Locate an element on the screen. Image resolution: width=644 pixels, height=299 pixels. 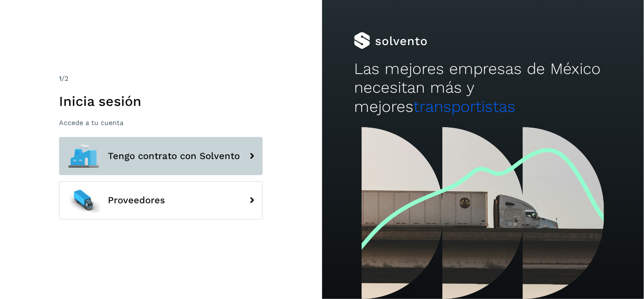
h1: Inicia sesión is located at coordinates (161, 101).